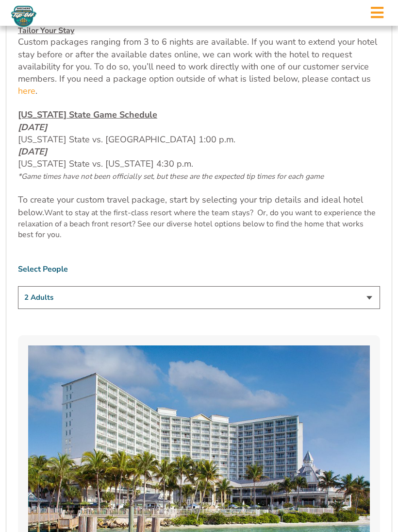 Image resolution: width=398 pixels, height=532 pixels. I want to click on span: Custom packages ranging from 3 to 6 nights are available. If you want to extend your hotel stay b..., so click(198, 60).